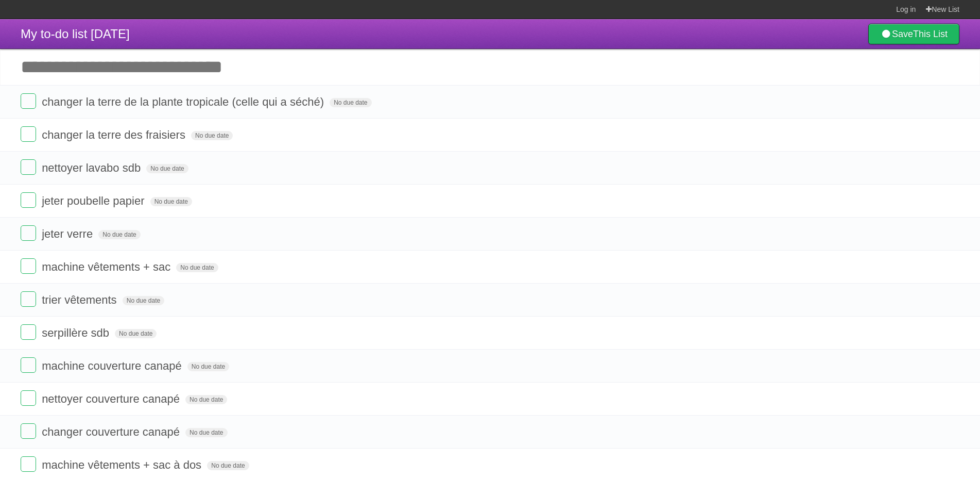 The height and width of the screenshot is (478, 980). Describe the element at coordinates (107, 267) in the screenshot. I see `span: machine vêtements + sac` at that location.